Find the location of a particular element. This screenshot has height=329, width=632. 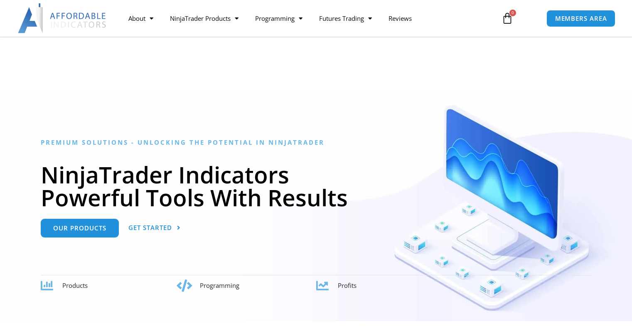

a: Reviews is located at coordinates (400, 18).